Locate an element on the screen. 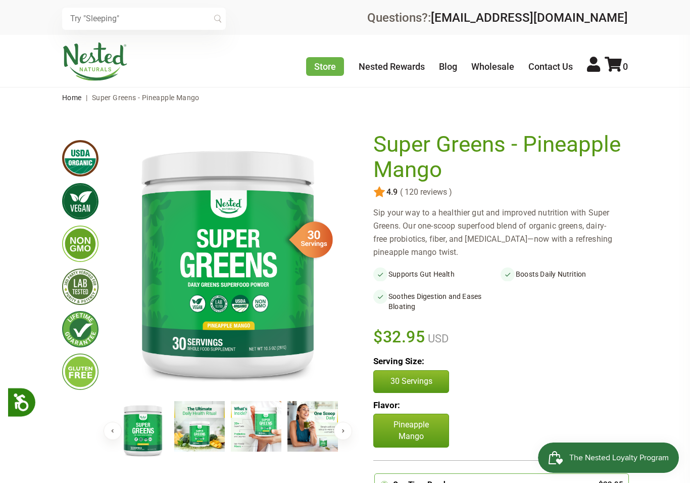  a: Contact Us is located at coordinates (551, 66).